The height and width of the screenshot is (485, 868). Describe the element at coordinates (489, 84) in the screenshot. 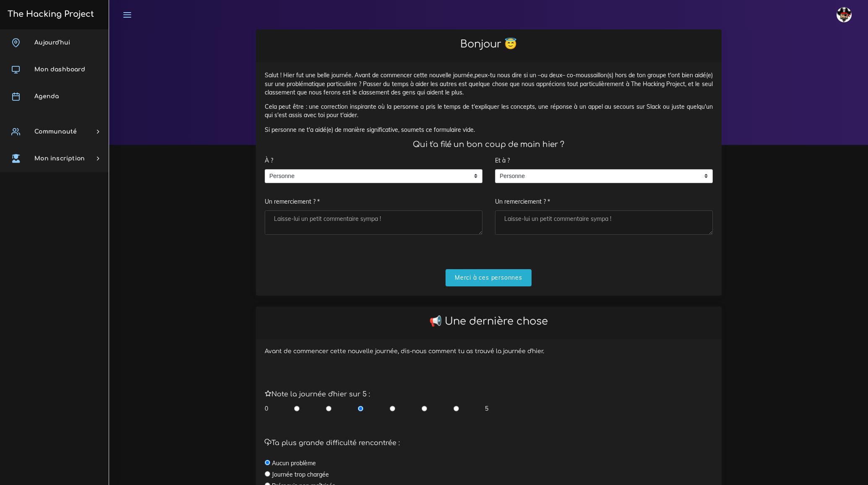

I see `p: Salut ! Hier fut une belle journée. Avant de commencer cette nouvelle journée,peux-tu nous dire s...` at that location.